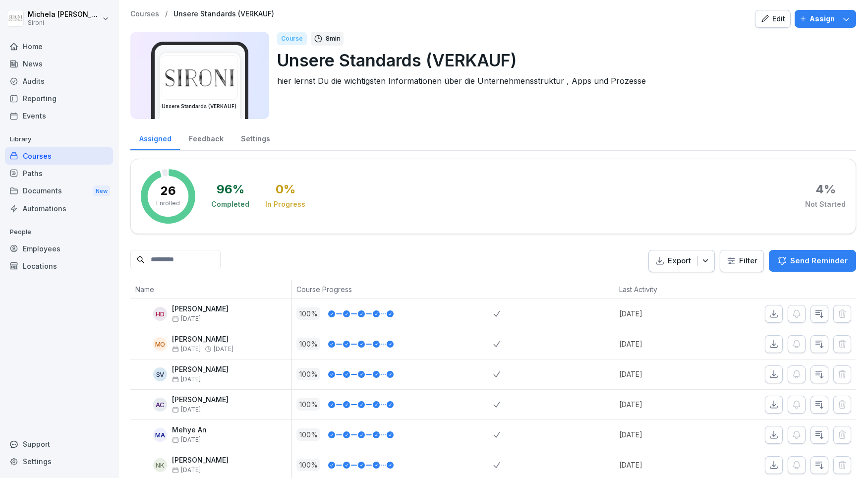  What do you see at coordinates (773, 19) in the screenshot?
I see `button: Edit` at bounding box center [773, 19].